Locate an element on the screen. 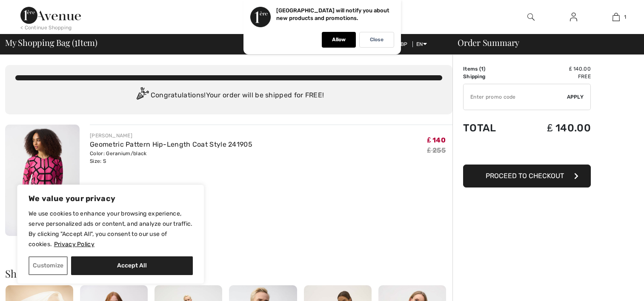 Image resolution: width=644 pixels, height=301 pixels. p: We use cookies to enhance your browsing experience, serve personalized ads or content, and analyz... is located at coordinates (111, 229).